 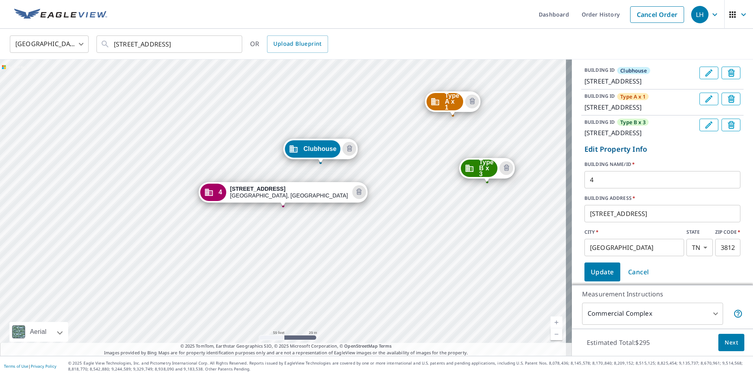 What do you see at coordinates (385, 346) in the screenshot?
I see `a: Terms` at bounding box center [385, 346].